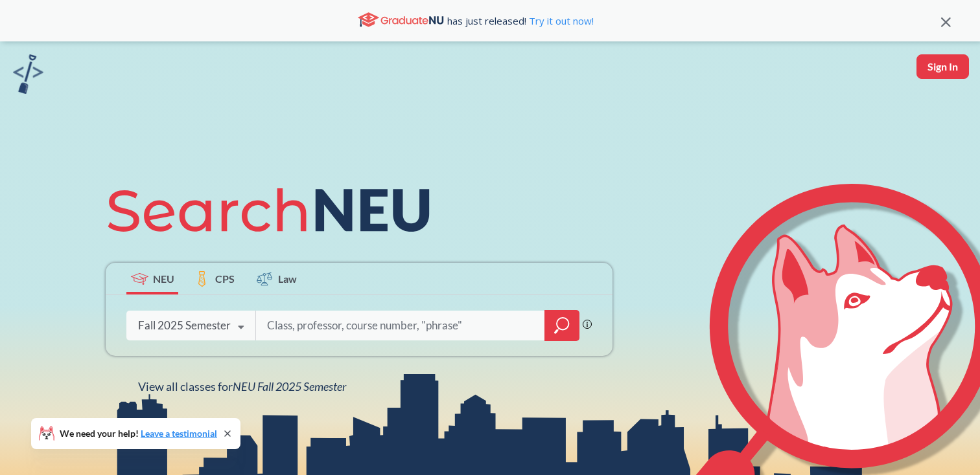 Image resolution: width=980 pixels, height=475 pixels. Describe the element at coordinates (289, 386) in the screenshot. I see `span: NEU Fall 2025 Semester` at that location.